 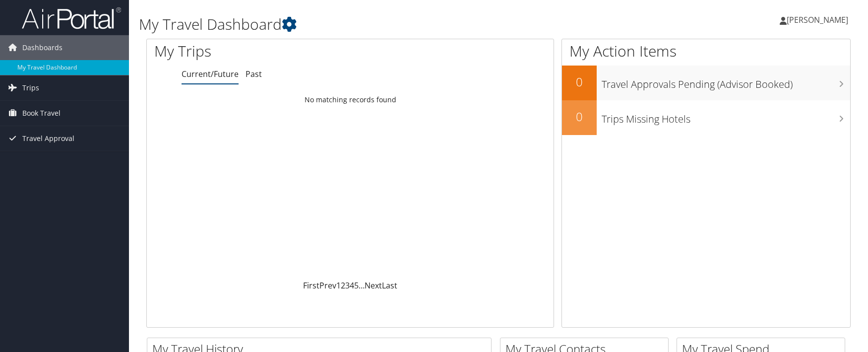 What do you see at coordinates (373, 285) in the screenshot?
I see `a: Next` at bounding box center [373, 285].